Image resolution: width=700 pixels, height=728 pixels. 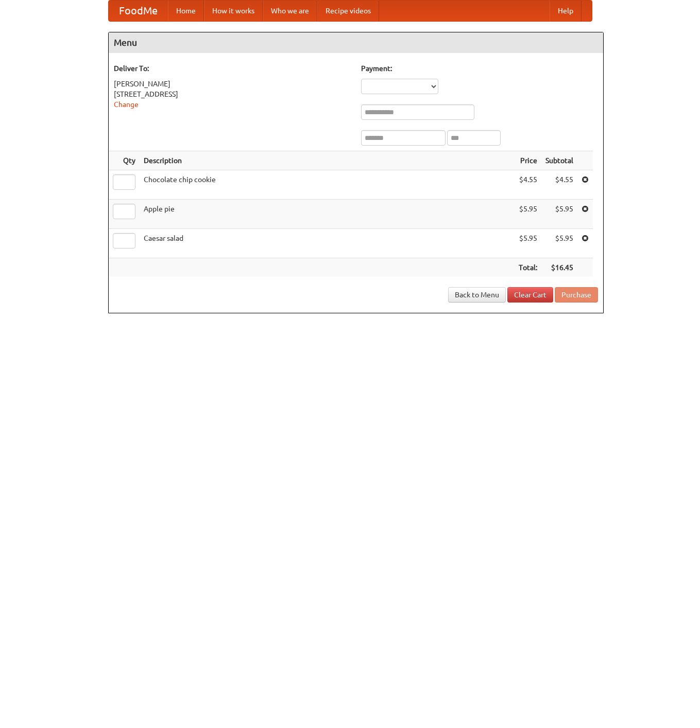 I want to click on h5: Deliver To:, so click(x=232, y=69).